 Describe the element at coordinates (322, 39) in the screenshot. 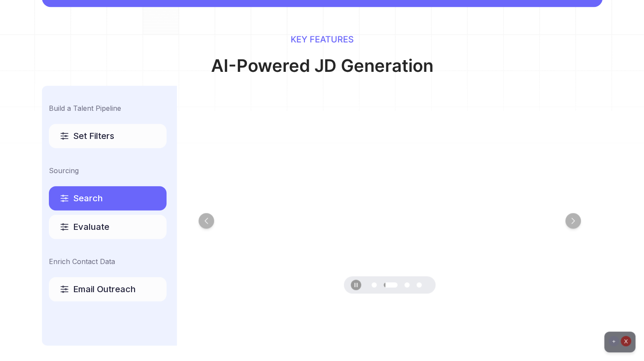

I see `div: Key Features` at that location.